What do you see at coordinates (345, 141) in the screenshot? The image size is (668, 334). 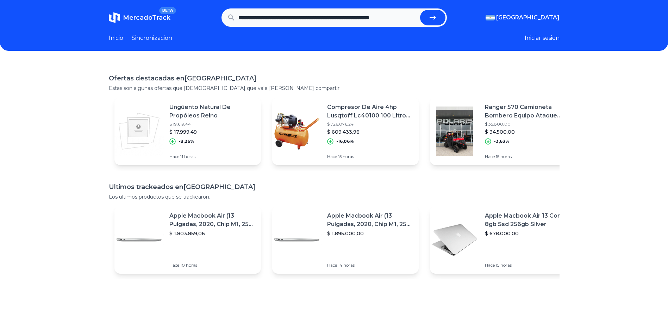 I see `p: -16,06%` at bounding box center [345, 141].